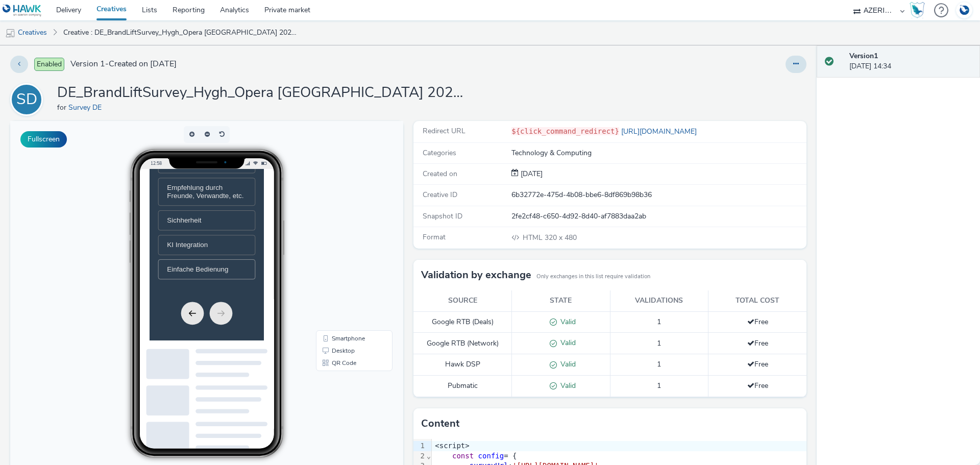  What do you see at coordinates (593, 276) in the screenshot?
I see `small: Only exchanges in this list require validation` at bounding box center [593, 276].